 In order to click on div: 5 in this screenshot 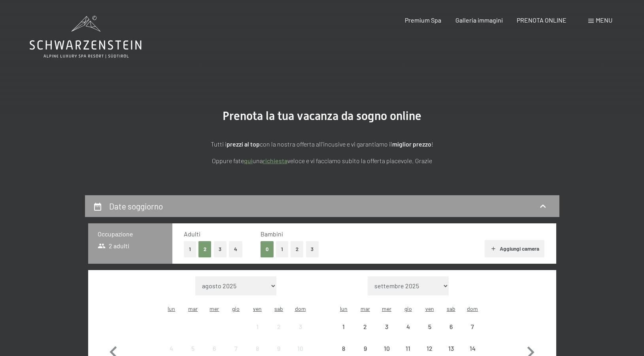, I will do `click(429, 333)`.